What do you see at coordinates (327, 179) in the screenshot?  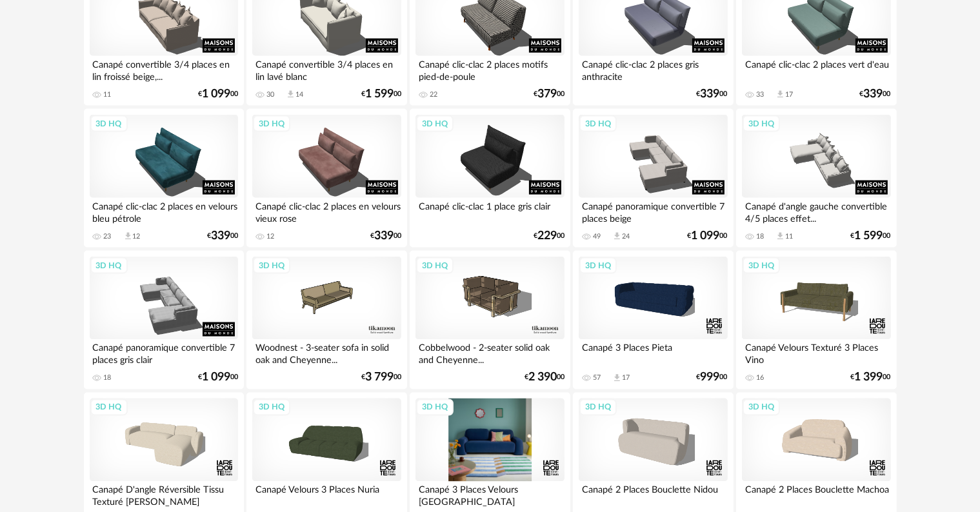 I see `a: 3D HQ Canapé clic-clac 2 places en velours vieux rose 12 €33900` at bounding box center [327, 179].